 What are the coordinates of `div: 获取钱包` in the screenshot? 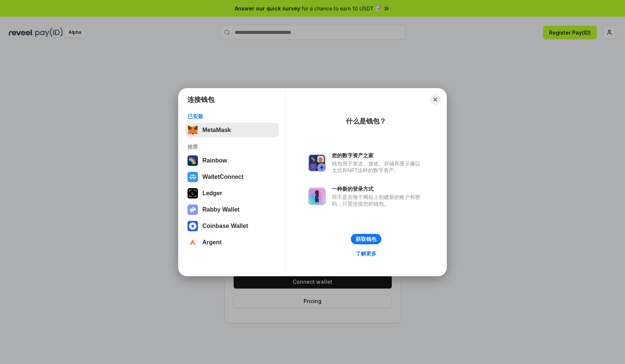 It's located at (366, 239).